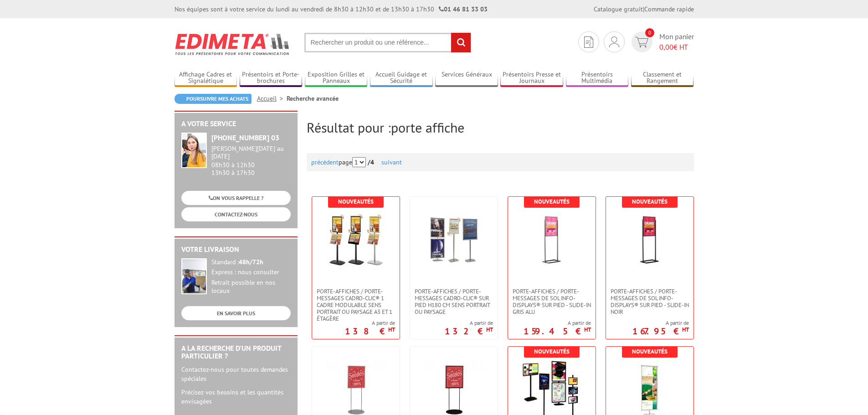 The height and width of the screenshot is (415, 868). What do you see at coordinates (618, 9) in the screenshot?
I see `a: Catalogue gratuit` at bounding box center [618, 9].